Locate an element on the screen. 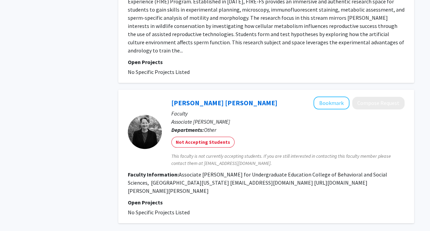 This screenshot has width=430, height=231. button: Compose Request to Katherine Ford Russell is located at coordinates (379, 103).